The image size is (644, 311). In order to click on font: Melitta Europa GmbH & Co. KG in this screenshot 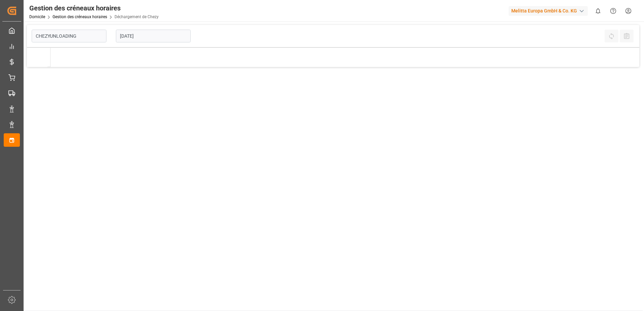, I will do `click(544, 11)`.